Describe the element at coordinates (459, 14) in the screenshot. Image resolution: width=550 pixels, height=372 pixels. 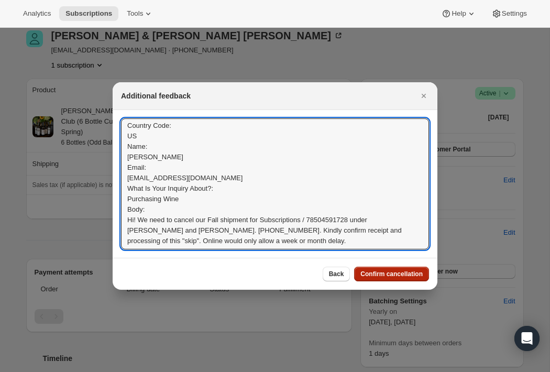
I see `button: Help` at that location.